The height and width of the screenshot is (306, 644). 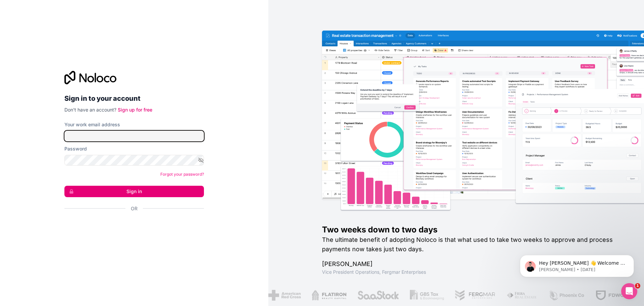 I want to click on h1: Two weeks down to two days, so click(x=472, y=230).